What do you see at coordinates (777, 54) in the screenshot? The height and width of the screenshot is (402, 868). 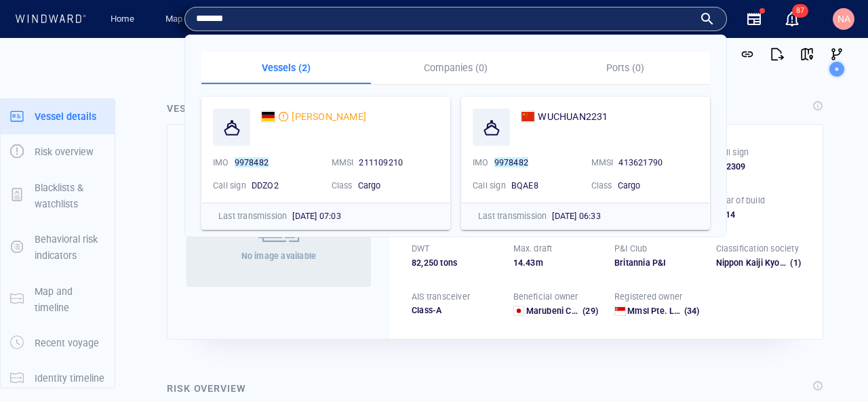 I see `button: Export report` at bounding box center [777, 54].